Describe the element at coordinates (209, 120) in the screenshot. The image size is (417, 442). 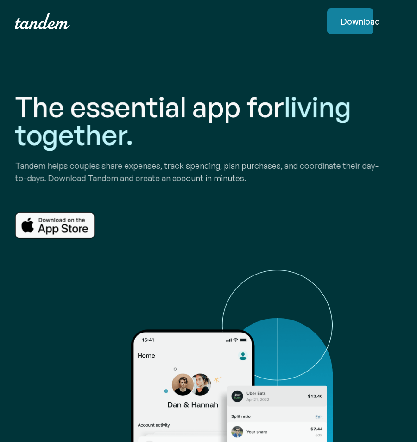
I see `h1: The essential app for` at that location.